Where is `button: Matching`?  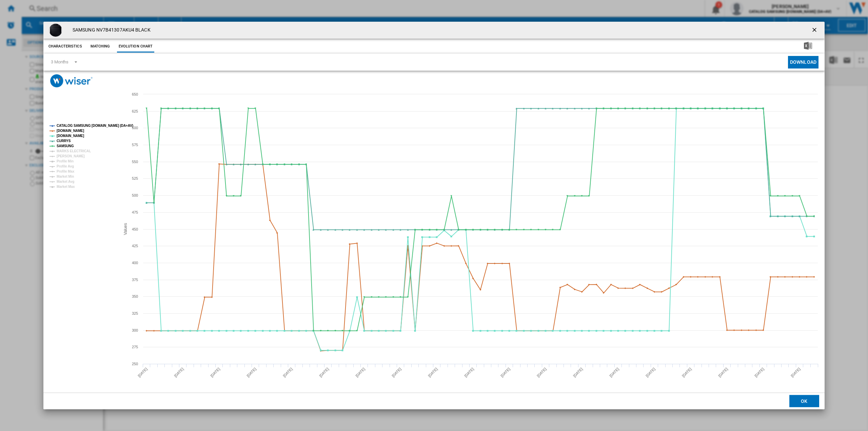
button: Matching is located at coordinates (100, 47).